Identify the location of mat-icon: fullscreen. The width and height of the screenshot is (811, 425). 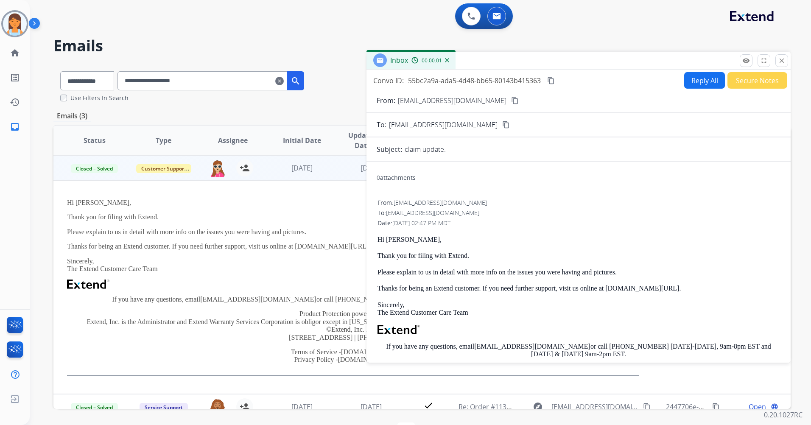
(764, 61).